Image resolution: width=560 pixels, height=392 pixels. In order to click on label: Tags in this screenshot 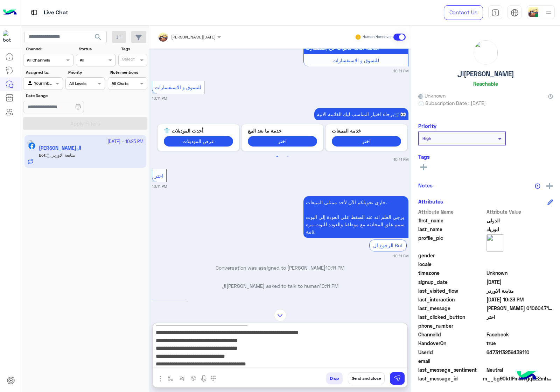, I will do `click(134, 49)`.